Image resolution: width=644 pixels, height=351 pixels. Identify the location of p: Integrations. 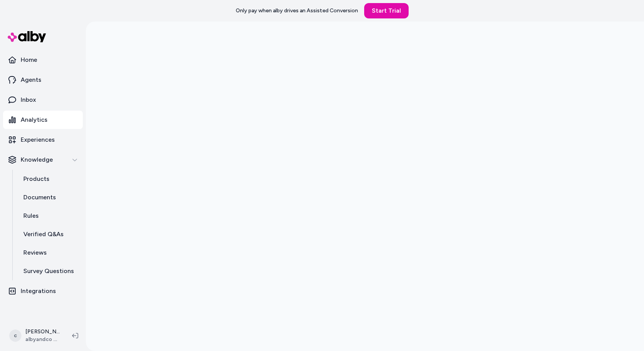
(38, 291).